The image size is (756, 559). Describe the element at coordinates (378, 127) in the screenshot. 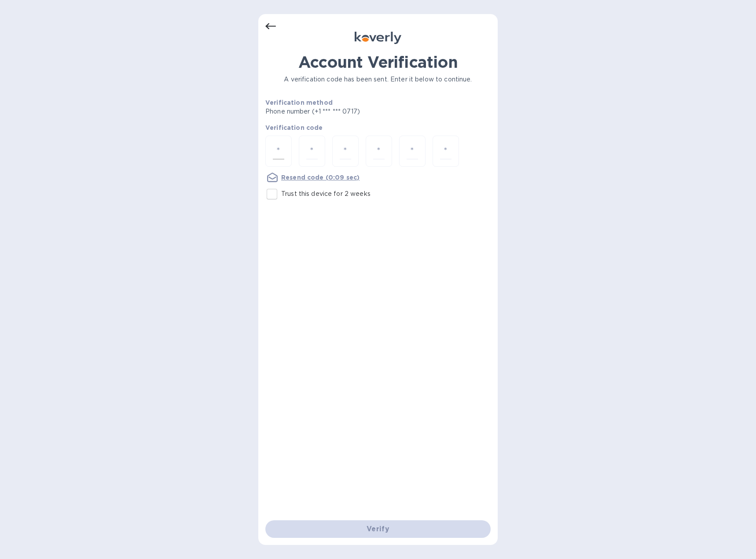

I see `p: Verification code` at that location.